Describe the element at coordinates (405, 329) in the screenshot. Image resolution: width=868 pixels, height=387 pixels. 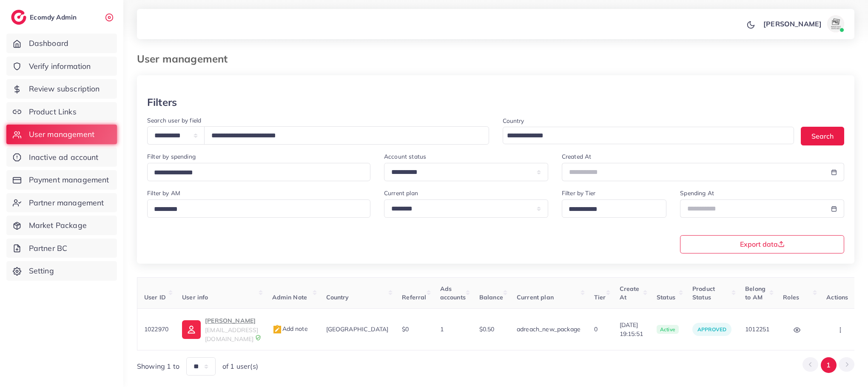
I see `span: $0` at that location.